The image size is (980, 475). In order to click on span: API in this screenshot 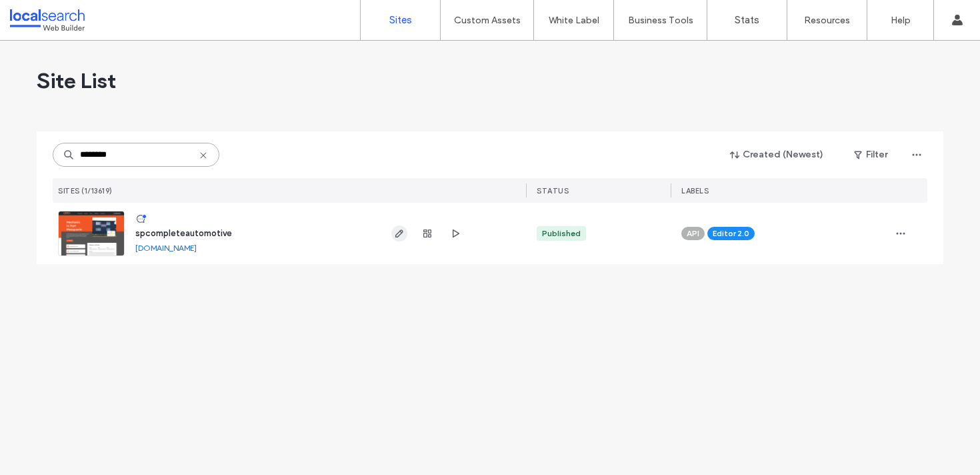, I will do `click(693, 234)`.